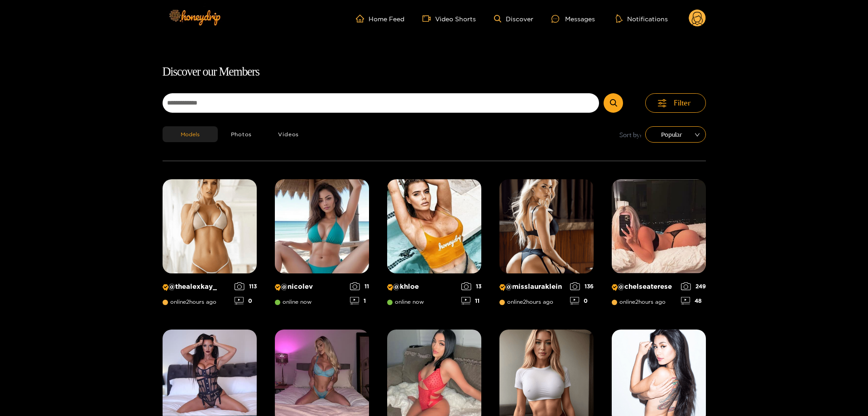 The width and height of the screenshot is (868, 416). I want to click on span: home, so click(362, 18).